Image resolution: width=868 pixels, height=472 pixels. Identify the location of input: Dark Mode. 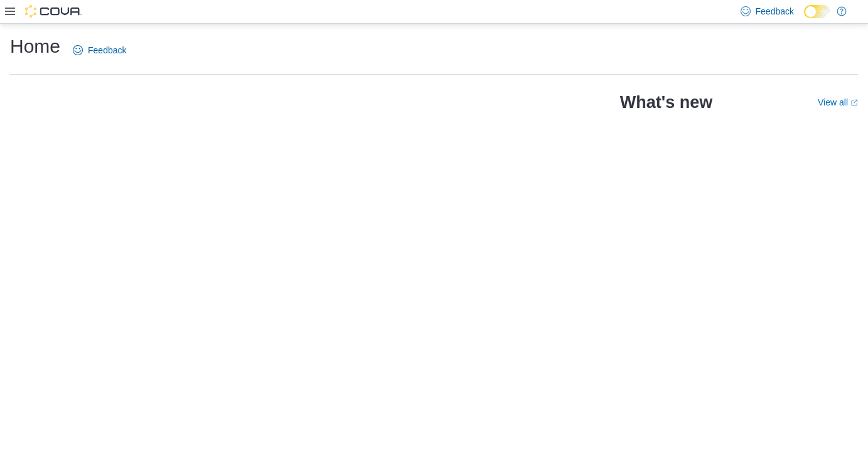
(818, 12).